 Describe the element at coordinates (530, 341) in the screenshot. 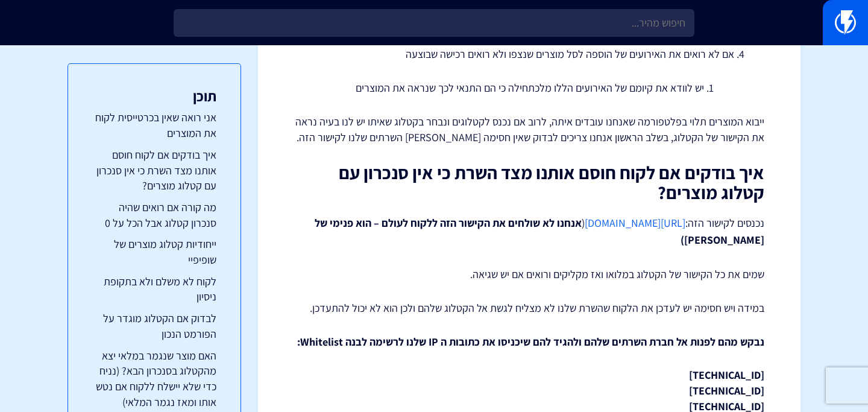

I see `strong: נבקש מהם לפנות אל חברת השרתים שלהם ולהגיד להם שיכניסו את כתובות ה IP שלנו לרשימה לבנה Whitelist:` at that location.